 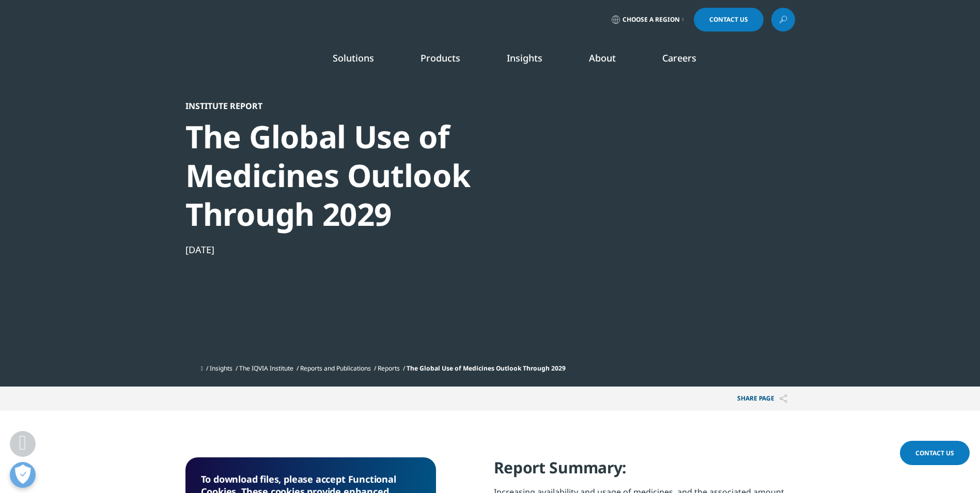 I want to click on a: Reports, so click(x=388, y=368).